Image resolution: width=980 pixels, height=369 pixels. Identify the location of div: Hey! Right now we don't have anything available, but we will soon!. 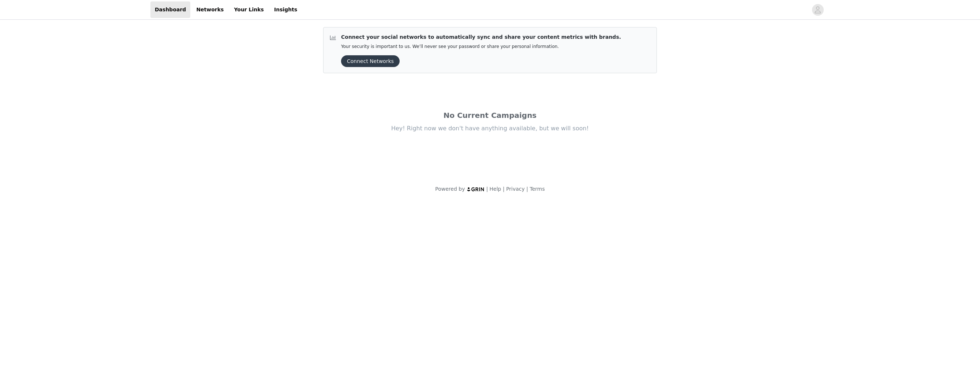
(490, 128).